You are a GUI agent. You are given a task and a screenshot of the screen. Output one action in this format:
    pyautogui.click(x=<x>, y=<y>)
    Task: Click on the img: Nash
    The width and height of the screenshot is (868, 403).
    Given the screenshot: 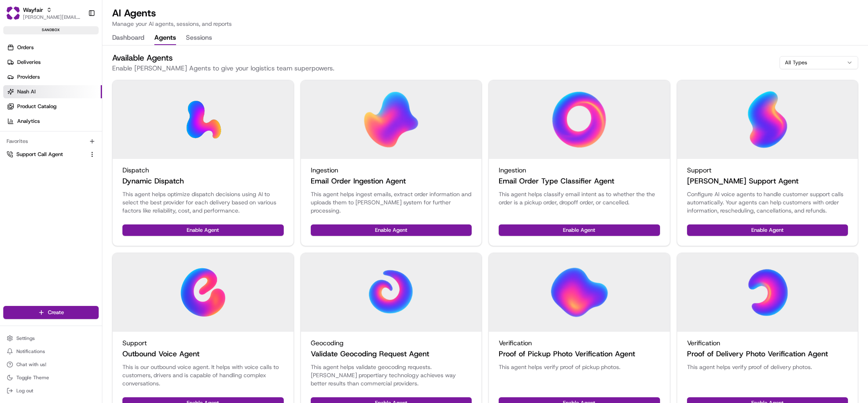 What is the action you would take?
    pyautogui.click(x=16, y=16)
    